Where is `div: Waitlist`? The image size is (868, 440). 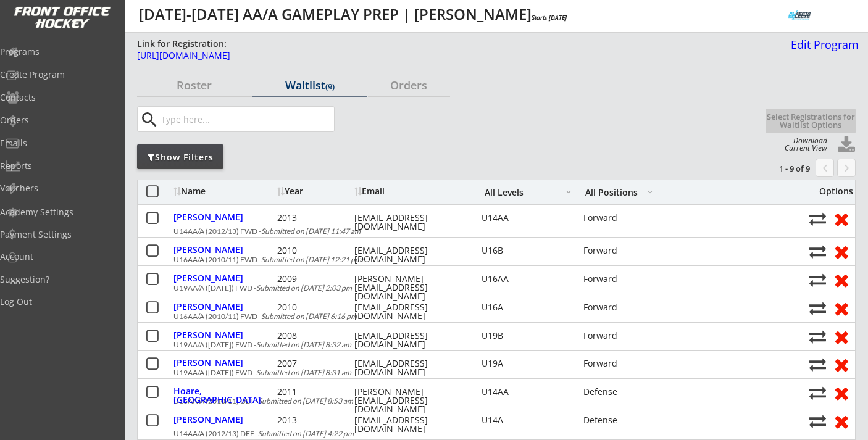 div: Waitlist is located at coordinates (310, 85).